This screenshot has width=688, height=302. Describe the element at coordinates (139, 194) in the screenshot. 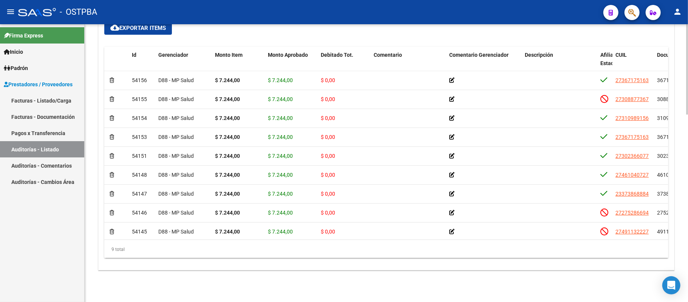

I see `span: 54147` at that location.